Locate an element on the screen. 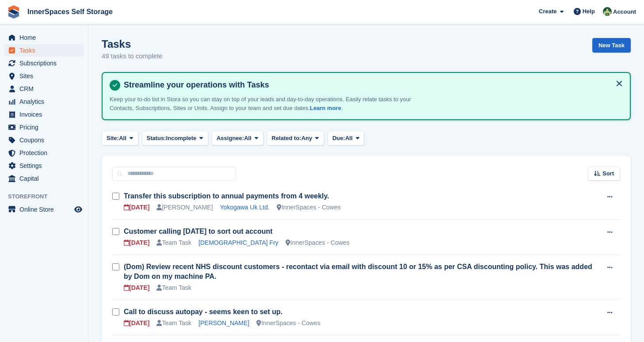 The height and width of the screenshot is (342, 644). a: Transfer this subscription to annual payments from 4 weekly. is located at coordinates (226, 196).